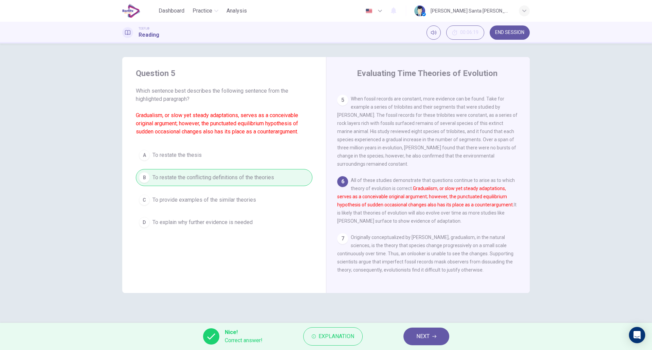 The width and height of the screenshot is (652, 350). Describe the element at coordinates (423, 336) in the screenshot. I see `span: NEXT` at that location.